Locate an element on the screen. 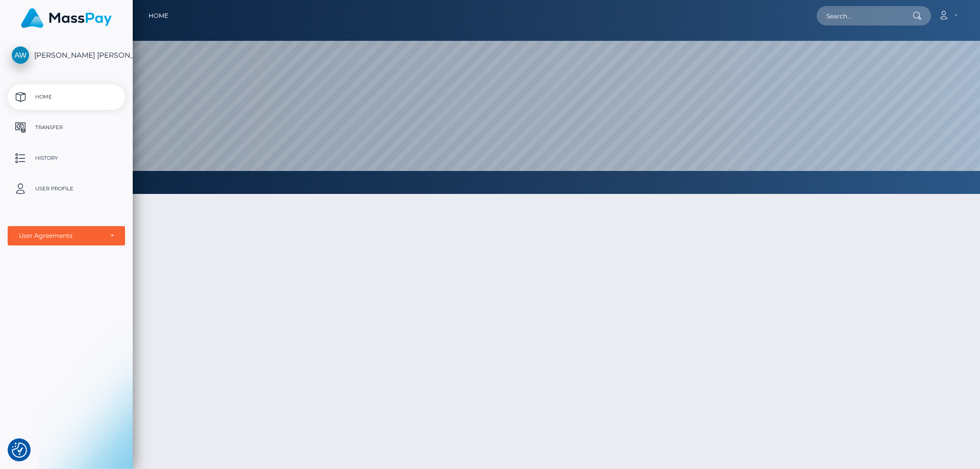  a: Transfer is located at coordinates (66, 127).